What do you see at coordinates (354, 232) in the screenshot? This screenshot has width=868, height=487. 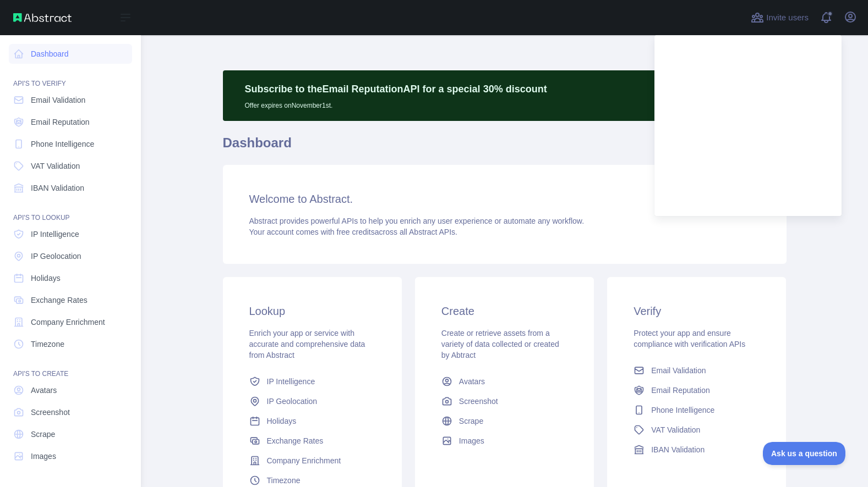 I see `span: Your account comes with across all Abstract APIs.` at bounding box center [354, 232].